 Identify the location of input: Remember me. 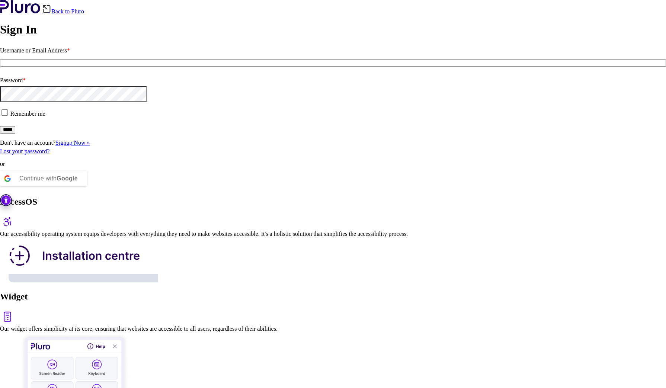
(4, 112).